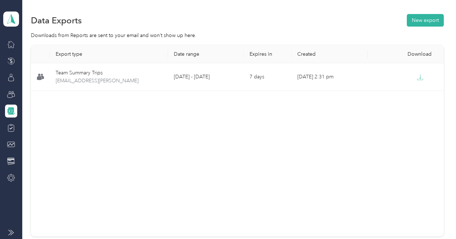 The height and width of the screenshot is (239, 456). I want to click on th: Expires in, so click(267, 54).